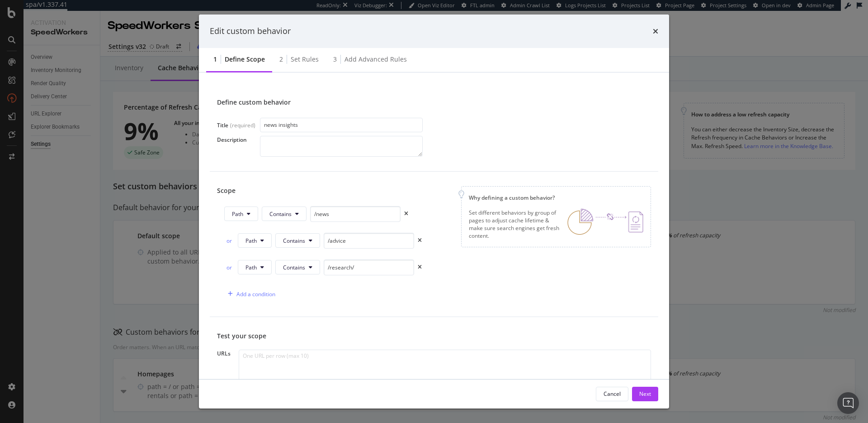 The width and height of the screenshot is (868, 423). Describe the element at coordinates (434, 336) in the screenshot. I see `div: Test your scope` at that location.